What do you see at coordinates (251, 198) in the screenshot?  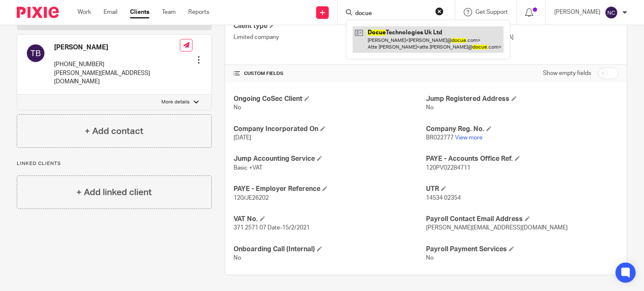 I see `span: 120/JE26202` at bounding box center [251, 198].